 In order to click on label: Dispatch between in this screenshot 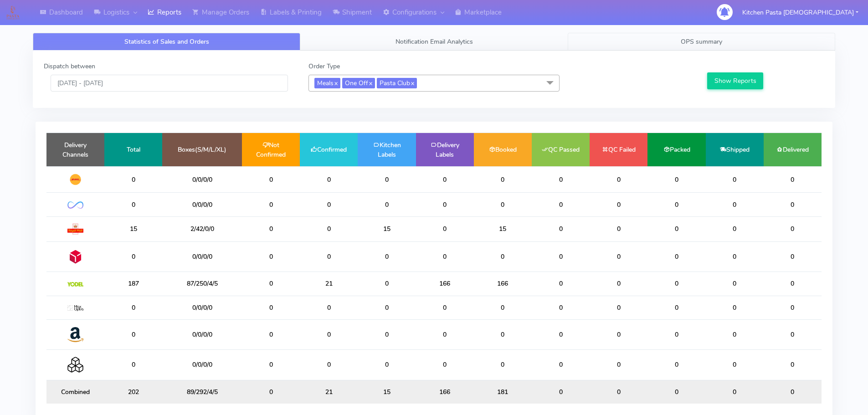, I will do `click(69, 66)`.